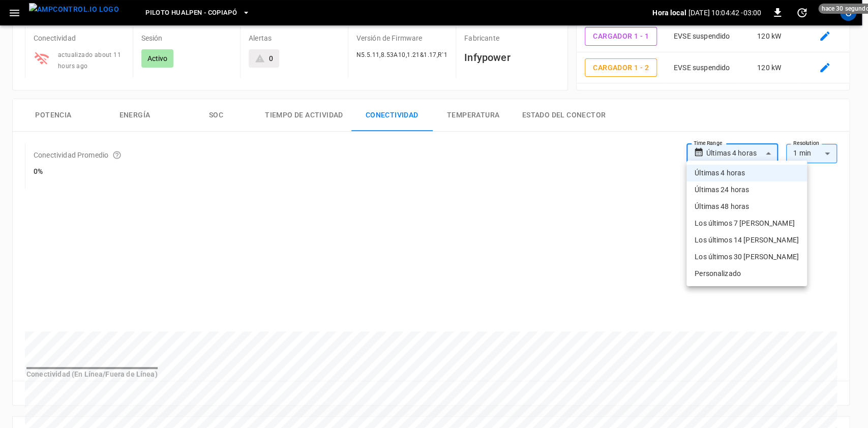 The height and width of the screenshot is (428, 868). What do you see at coordinates (747, 173) in the screenshot?
I see `li: Últimas 4 horas` at bounding box center [747, 173].